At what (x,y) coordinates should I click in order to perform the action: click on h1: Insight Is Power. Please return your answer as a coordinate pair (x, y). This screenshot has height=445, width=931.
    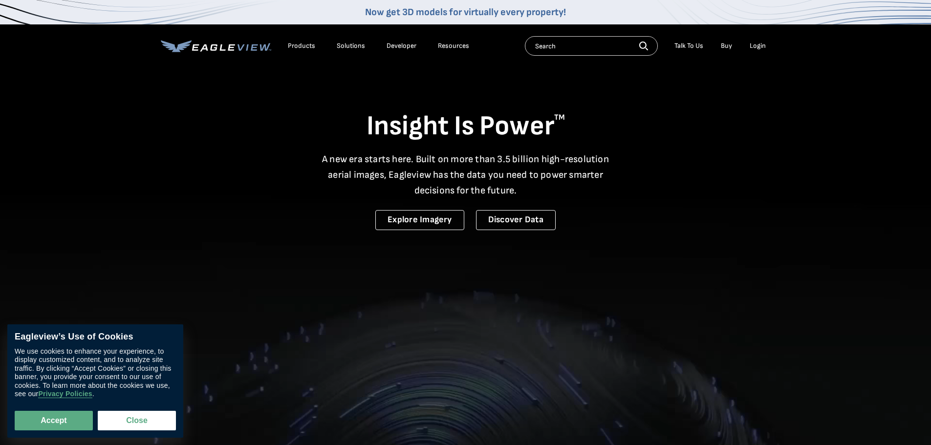
    Looking at the image, I should click on (466, 127).